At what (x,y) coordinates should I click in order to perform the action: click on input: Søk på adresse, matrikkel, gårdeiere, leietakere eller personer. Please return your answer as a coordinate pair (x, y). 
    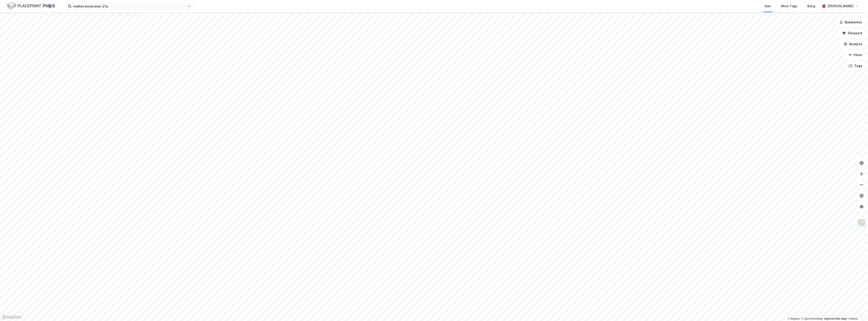
    Looking at the image, I should click on (129, 6).